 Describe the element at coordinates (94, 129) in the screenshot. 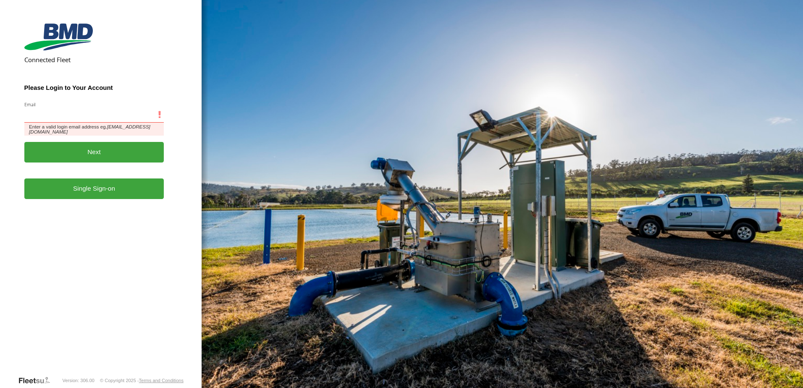

I see `span: Enter a valid login email address eg.` at that location.